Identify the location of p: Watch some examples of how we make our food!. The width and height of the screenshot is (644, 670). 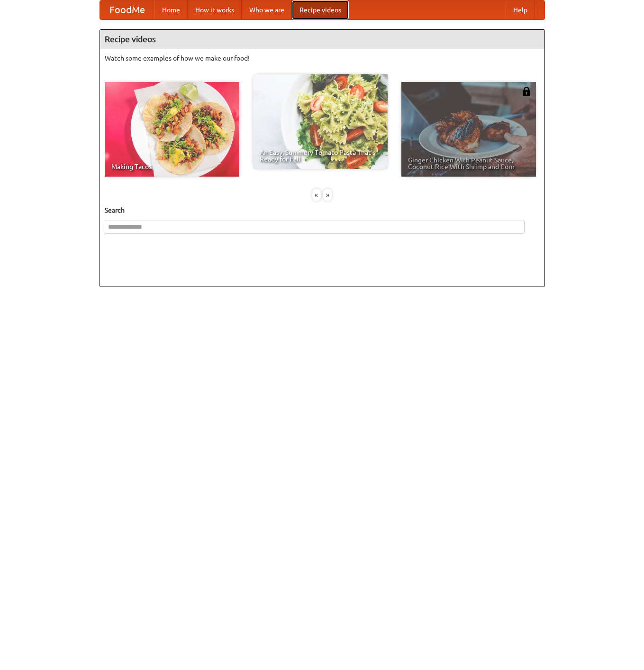
(322, 58).